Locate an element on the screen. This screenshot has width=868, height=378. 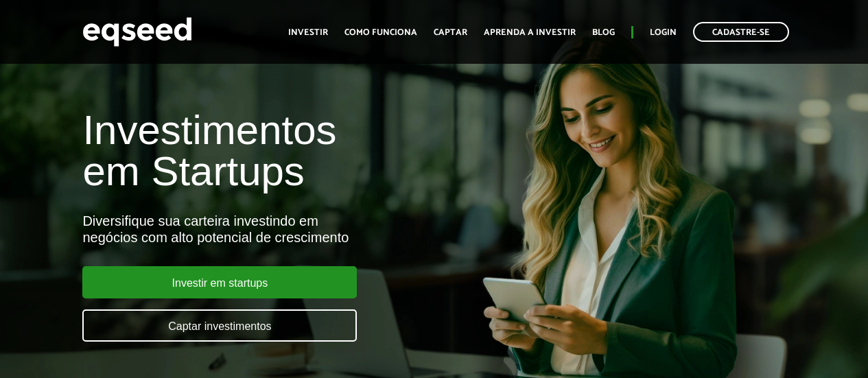
a: Como funciona is located at coordinates (381, 32).